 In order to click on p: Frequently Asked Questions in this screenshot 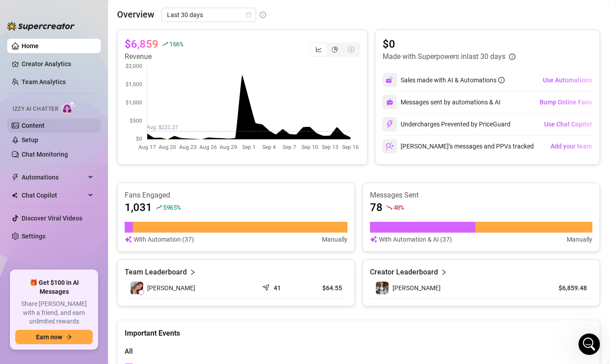, I will do `click(85, 213)`.